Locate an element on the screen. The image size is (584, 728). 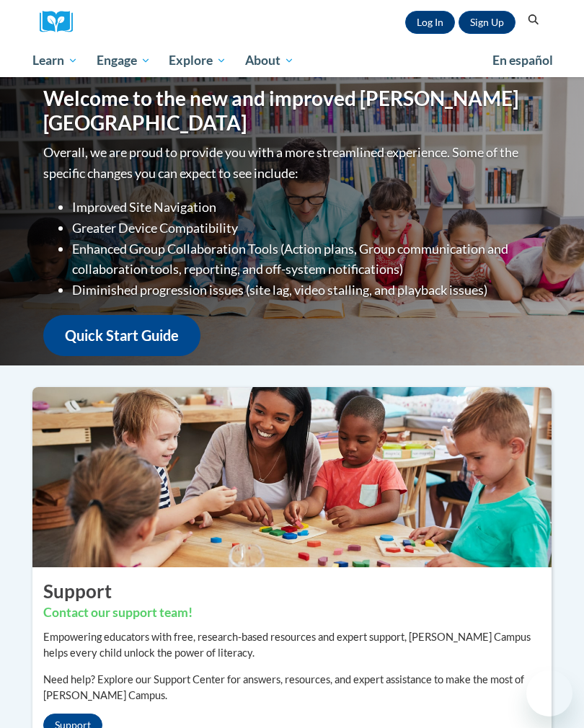
span: Engage is located at coordinates (123, 61).